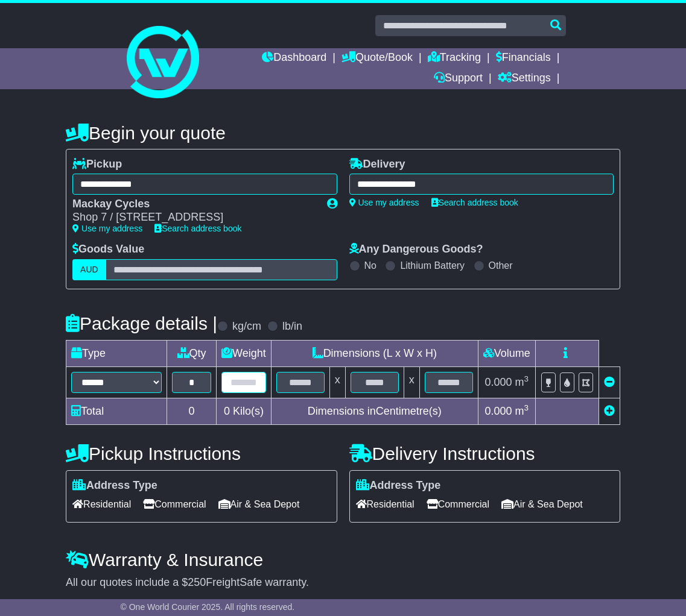 This screenshot has height=616, width=686. What do you see at coordinates (141, 323) in the screenshot?
I see `h4: Package details |` at bounding box center [141, 323].